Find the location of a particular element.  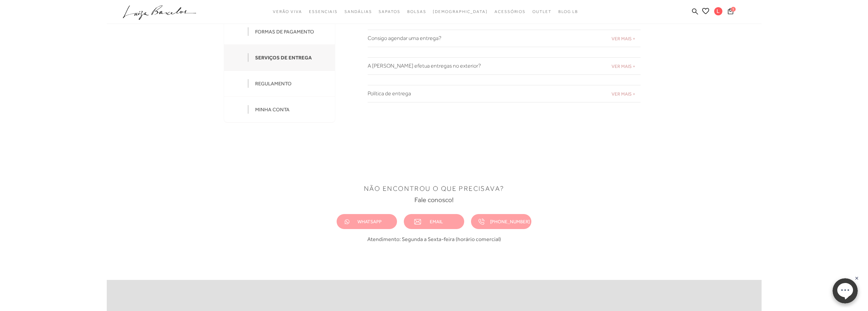

a: WHATSAPP is located at coordinates (367, 221).